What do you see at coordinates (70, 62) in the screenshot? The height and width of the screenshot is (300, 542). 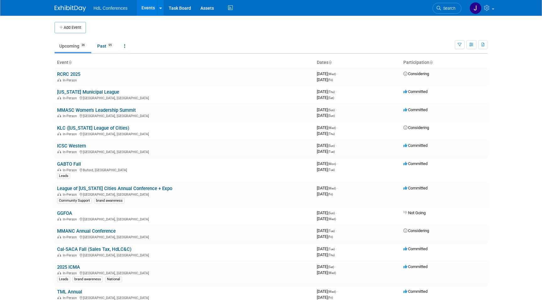 I see `a: Sort by Event Name` at bounding box center [70, 62].